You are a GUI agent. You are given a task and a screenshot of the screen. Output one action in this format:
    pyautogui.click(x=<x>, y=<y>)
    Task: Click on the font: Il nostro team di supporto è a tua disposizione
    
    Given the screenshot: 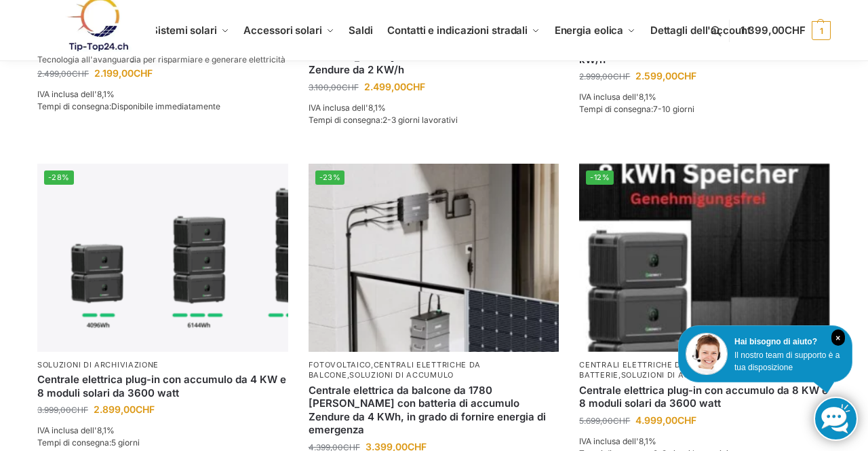 What is the action you would take?
    pyautogui.click(x=786, y=361)
    